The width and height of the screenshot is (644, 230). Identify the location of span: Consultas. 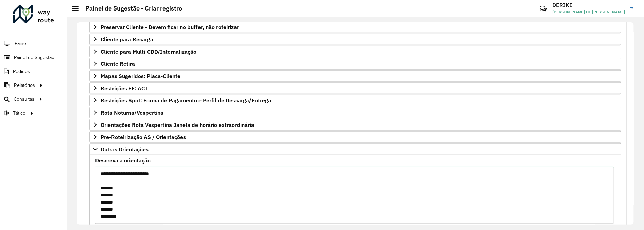
(24, 99).